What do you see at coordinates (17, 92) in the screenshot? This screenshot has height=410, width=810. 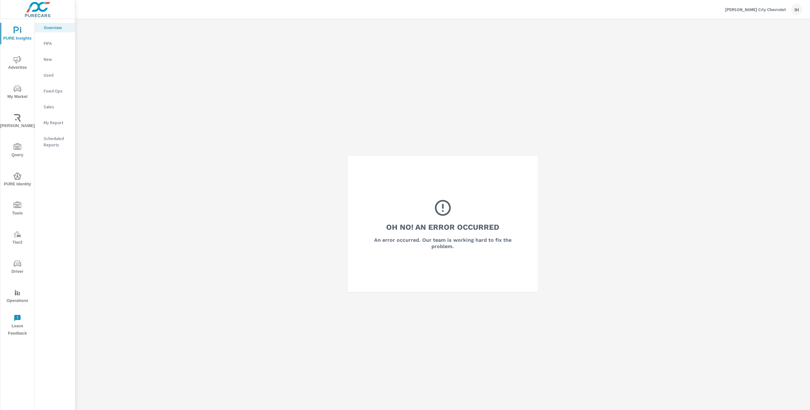 I see `span: My Market` at bounding box center [17, 92].